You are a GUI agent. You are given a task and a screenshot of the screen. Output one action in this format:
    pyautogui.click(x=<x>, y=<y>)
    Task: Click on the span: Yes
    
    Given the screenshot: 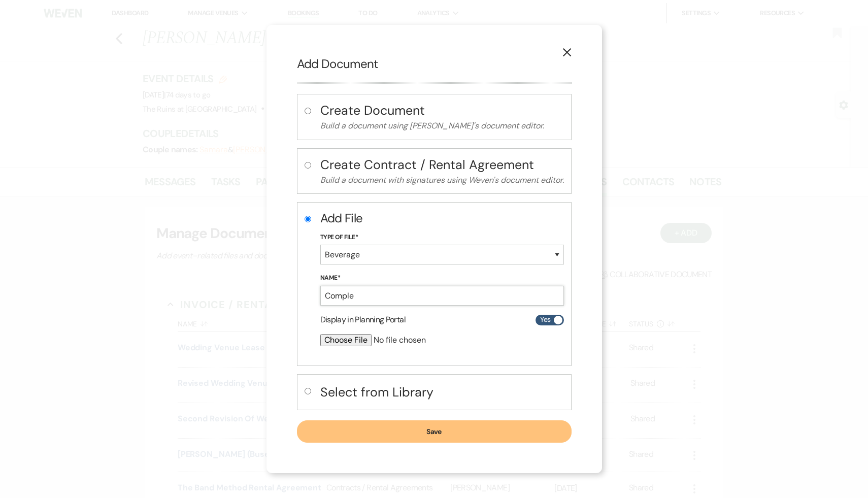 What is the action you would take?
    pyautogui.click(x=546, y=320)
    